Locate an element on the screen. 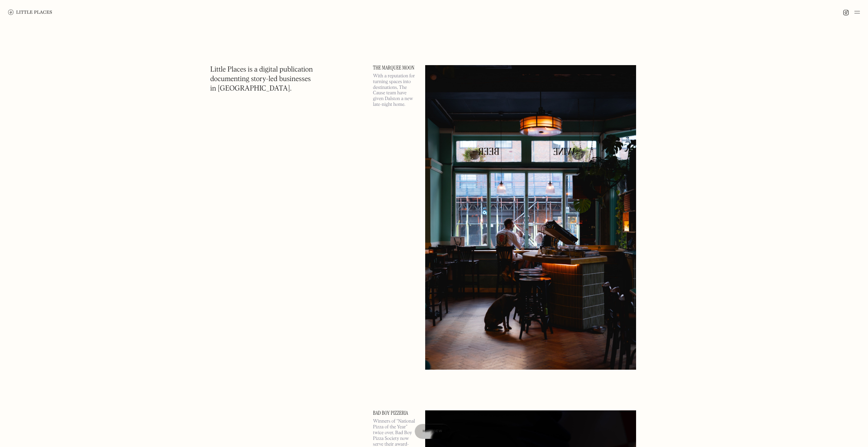  p: With a reputation for turning spaces into destinations, The Cause team have given Dalston a new l... is located at coordinates (395, 90).